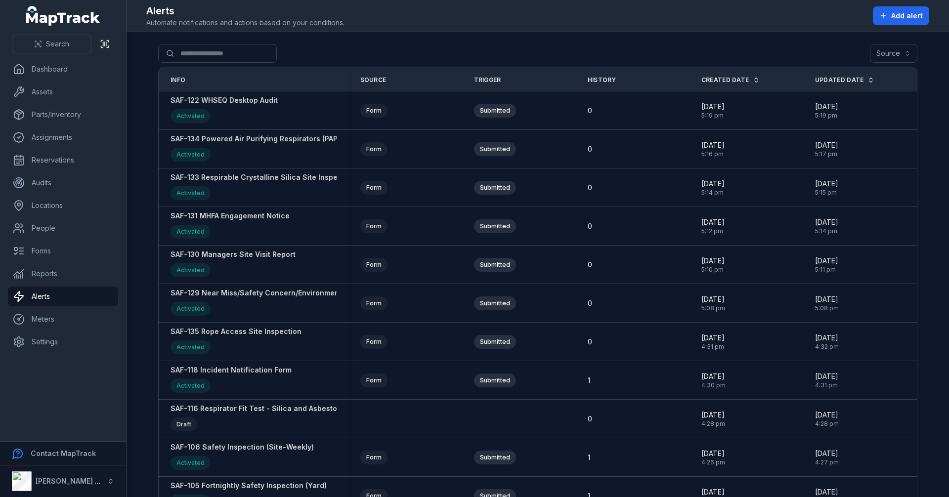  Describe the element at coordinates (63, 69) in the screenshot. I see `a: Dashboard` at that location.